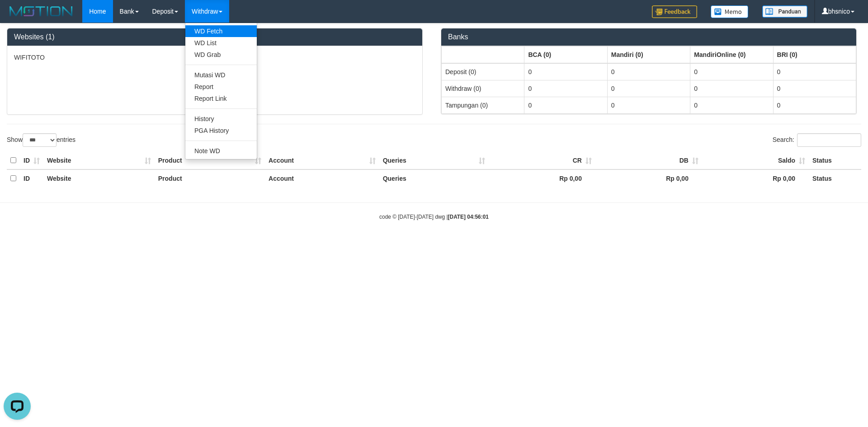  I want to click on select: Showentries, so click(39, 140).